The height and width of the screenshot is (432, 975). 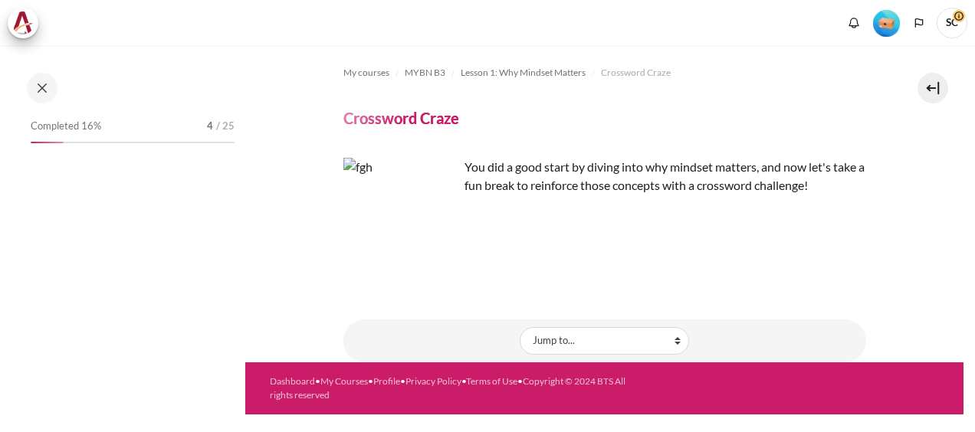 I want to click on span: Lesson 1: Why Mindset Matters, so click(x=523, y=73).